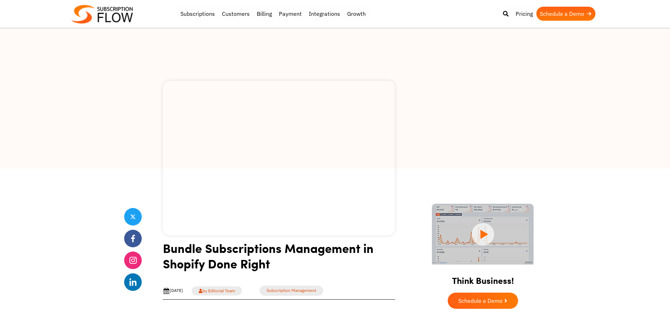  What do you see at coordinates (480, 301) in the screenshot?
I see `span: Schedule a Demo` at bounding box center [480, 301].